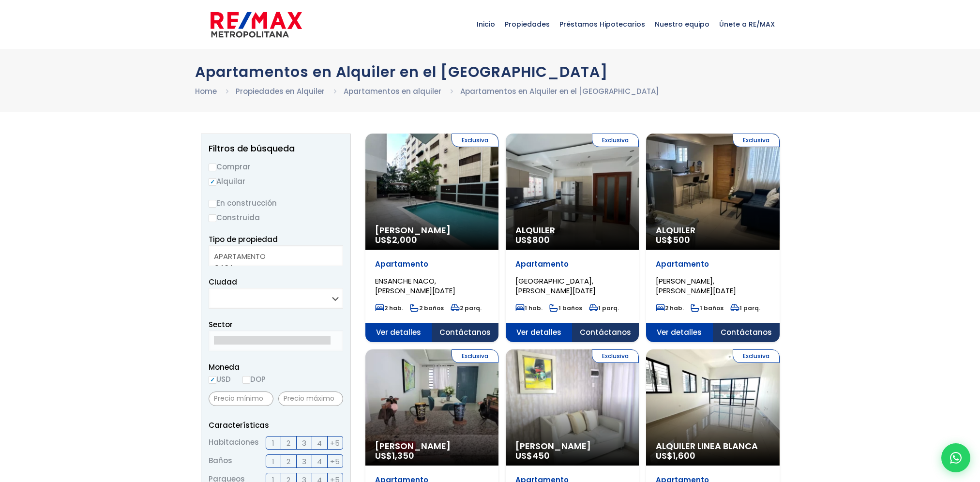 The height and width of the screenshot is (482, 980). What do you see at coordinates (220, 462) in the screenshot?
I see `span: Baños` at bounding box center [220, 462].